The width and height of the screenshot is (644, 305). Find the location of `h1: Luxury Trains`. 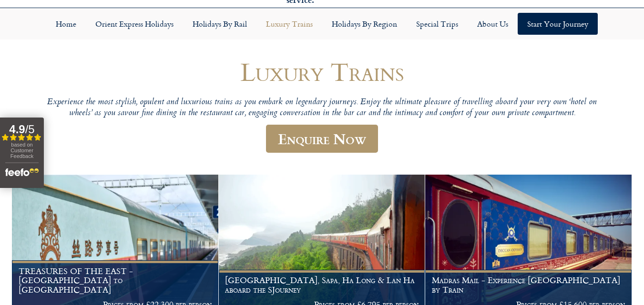

h1: Luxury Trains is located at coordinates (322, 71).